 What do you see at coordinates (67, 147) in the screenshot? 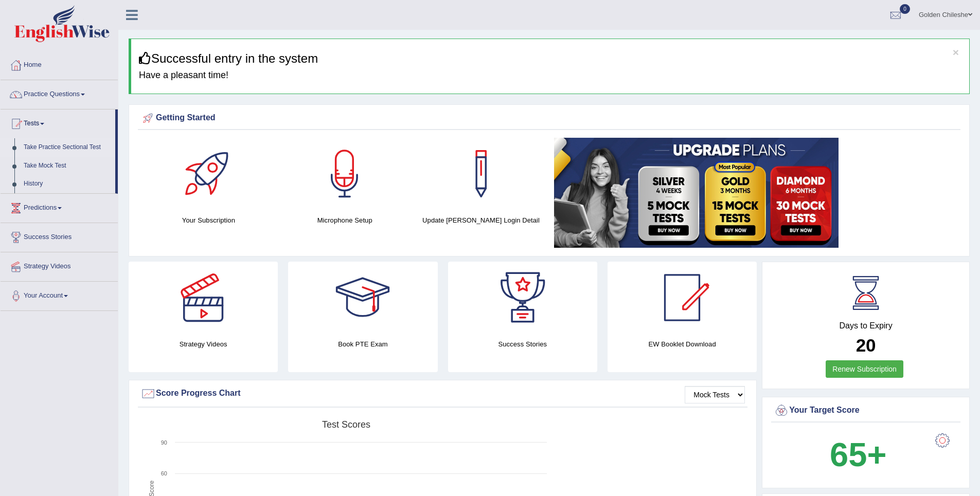
I see `a: Take Practice Sectional Test` at bounding box center [67, 147].